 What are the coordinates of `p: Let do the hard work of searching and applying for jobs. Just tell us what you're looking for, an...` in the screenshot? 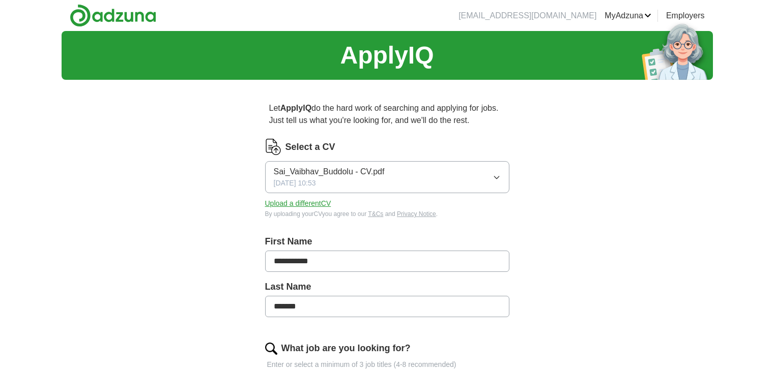 It's located at (387, 114).